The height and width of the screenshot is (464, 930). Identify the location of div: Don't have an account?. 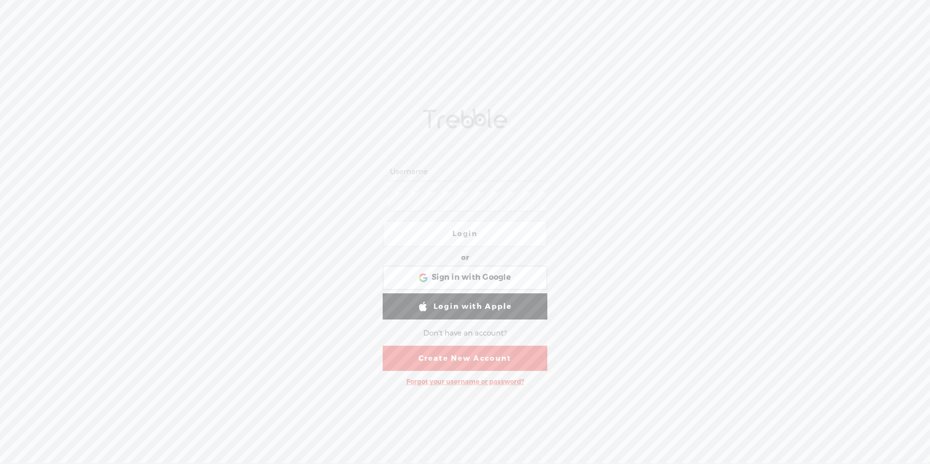
(465, 333).